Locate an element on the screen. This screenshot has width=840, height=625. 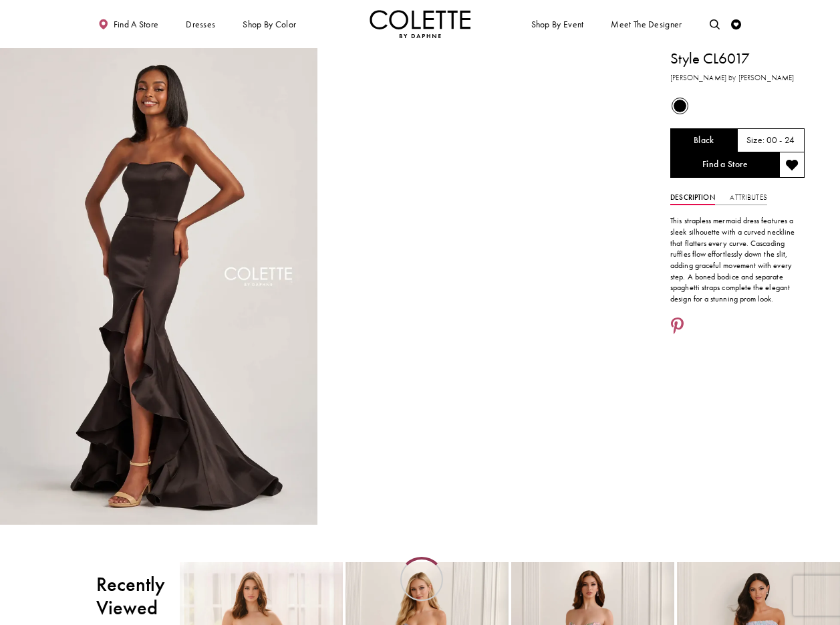
h5: 00 - 24 is located at coordinates (781, 140).